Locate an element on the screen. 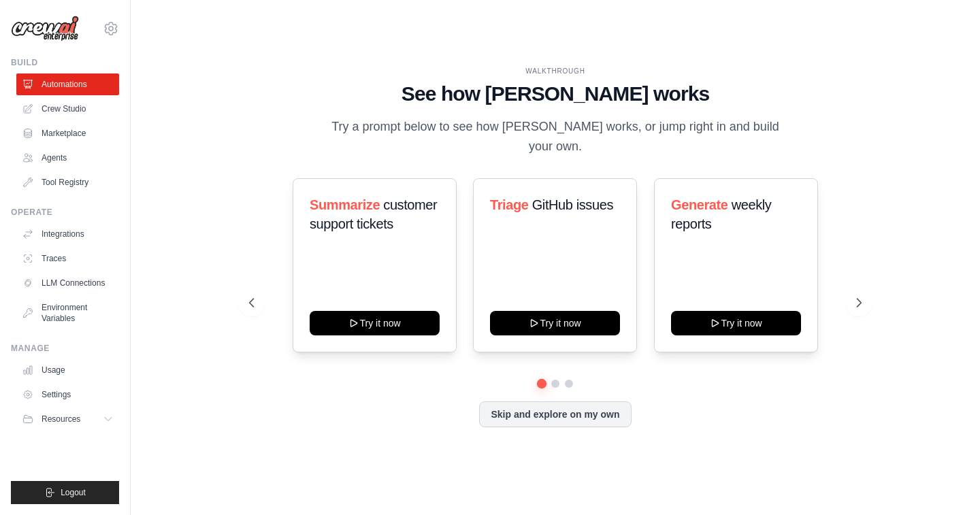  span: Summarize is located at coordinates (344, 205).